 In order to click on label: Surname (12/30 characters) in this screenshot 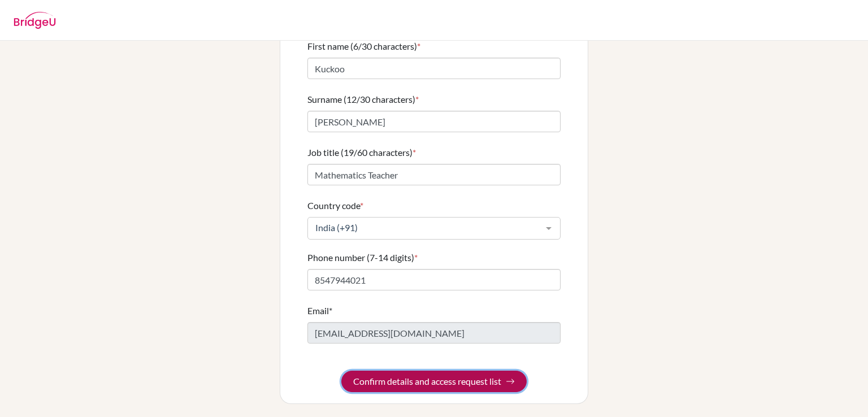, I will do `click(363, 100)`.